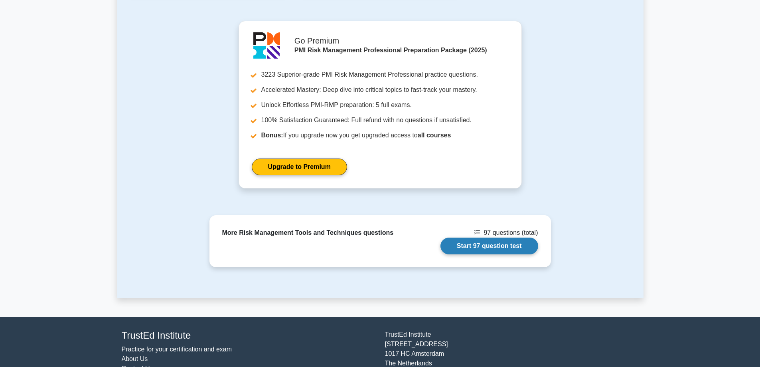 This screenshot has width=760, height=367. What do you see at coordinates (135, 358) in the screenshot?
I see `a: About Us` at bounding box center [135, 358].